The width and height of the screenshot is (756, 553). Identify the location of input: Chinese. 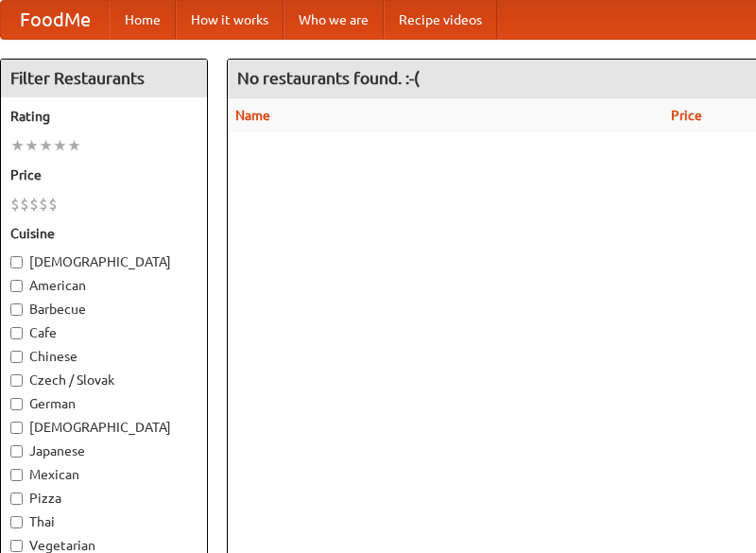
(16, 356).